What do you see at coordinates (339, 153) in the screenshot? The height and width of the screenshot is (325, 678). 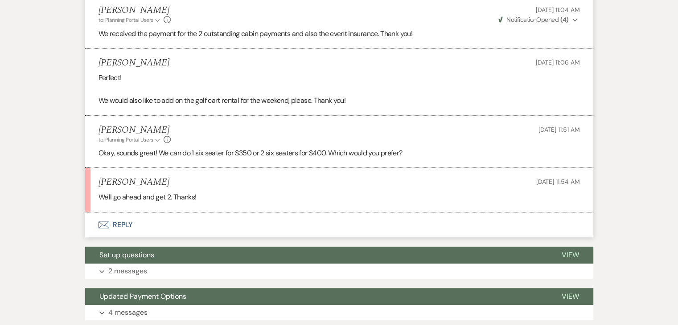 I see `p: Okay, sounds great! We can do 1 six seater for $350 or 2 six seaters for $400. Which would you pr...` at bounding box center [339, 153].